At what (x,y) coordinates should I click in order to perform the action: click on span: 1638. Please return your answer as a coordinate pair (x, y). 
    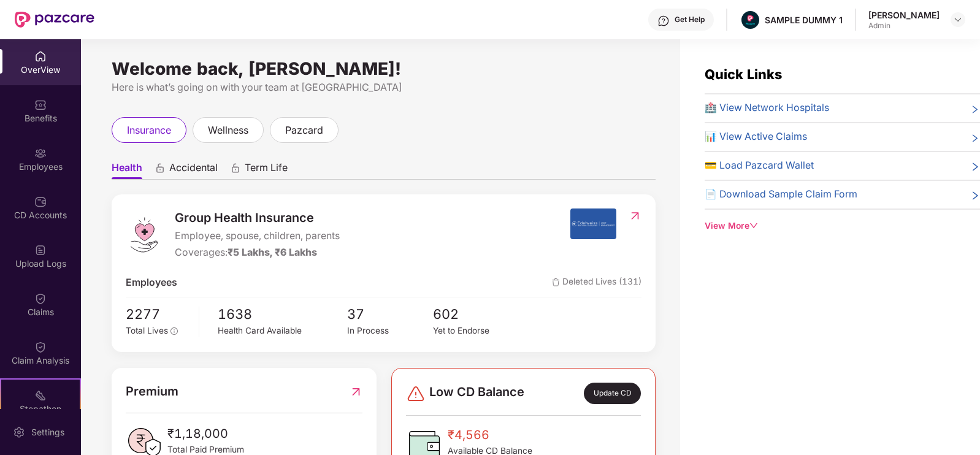
    Looking at the image, I should click on (282, 314).